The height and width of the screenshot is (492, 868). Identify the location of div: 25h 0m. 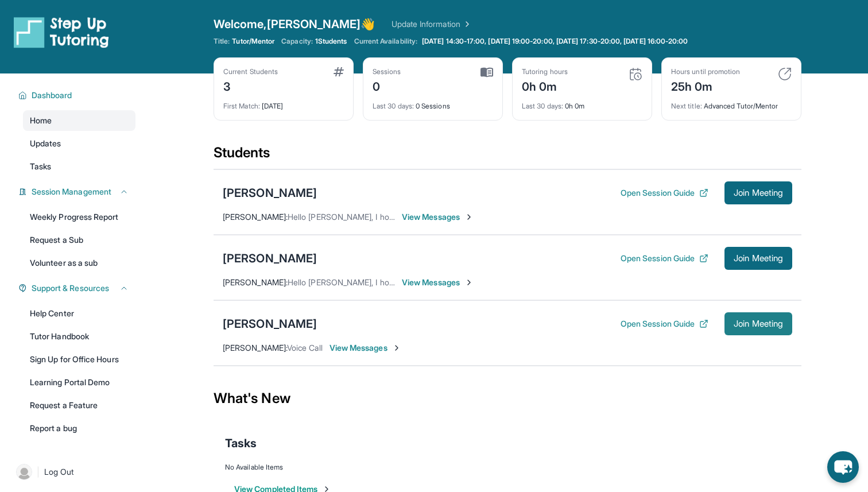
(706, 86).